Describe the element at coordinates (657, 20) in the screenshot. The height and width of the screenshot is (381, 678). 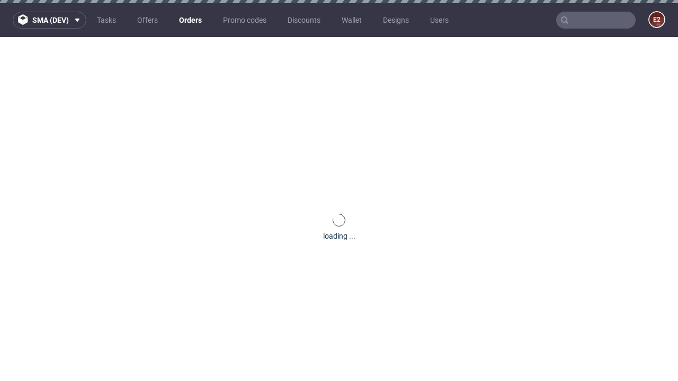
I see `figcaption: e2` at that location.